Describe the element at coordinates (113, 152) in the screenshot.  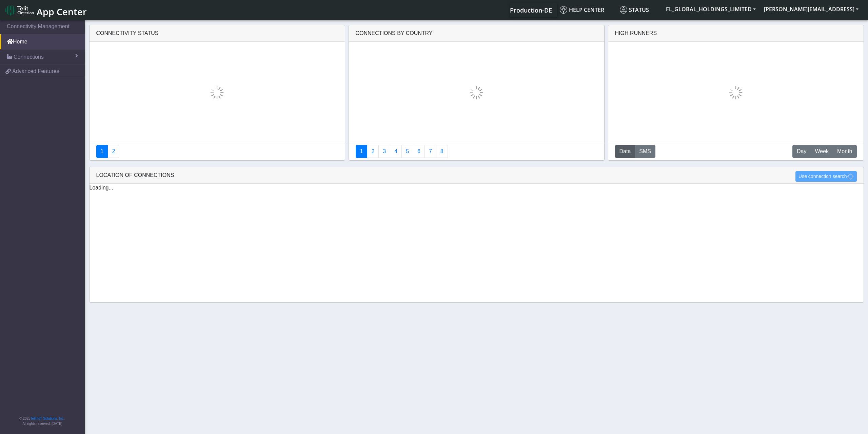
I see `a: Deployment status` at that location.